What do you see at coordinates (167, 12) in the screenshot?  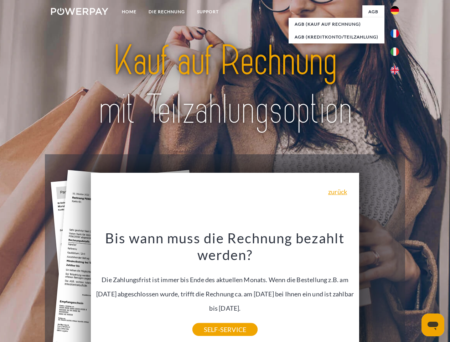 I see `a: DIE RECHNUNG` at bounding box center [167, 12].